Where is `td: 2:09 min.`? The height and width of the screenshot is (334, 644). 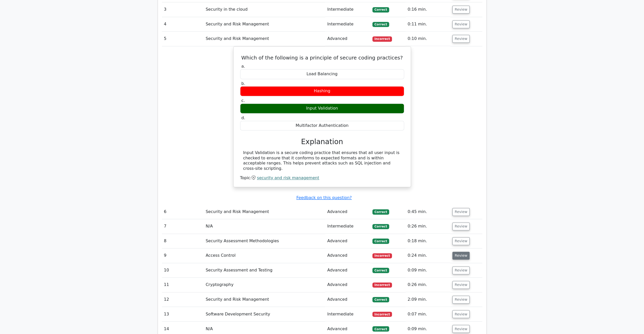
td: 2:09 min. is located at coordinates (428, 299).